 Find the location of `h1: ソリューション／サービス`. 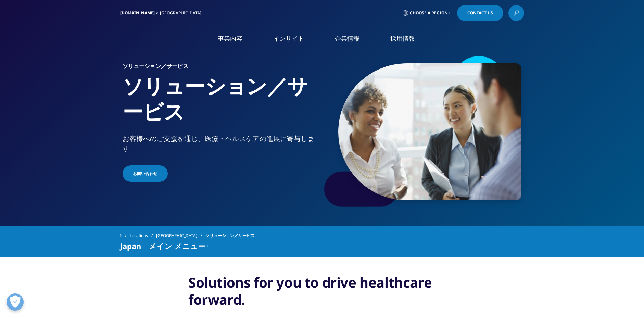

h1: ソリューション／サービス is located at coordinates (221, 103).